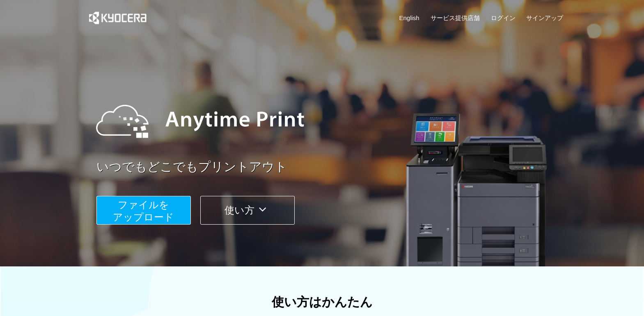 This screenshot has width=644, height=316. I want to click on a: いつでもどこでもプリントアウト, so click(332, 167).